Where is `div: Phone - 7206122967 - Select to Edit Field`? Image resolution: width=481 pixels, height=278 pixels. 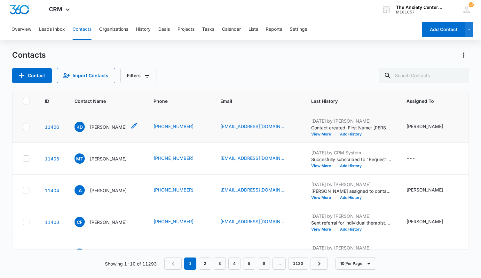 div: Phone - 7206122967 - Select to Edit Field is located at coordinates (179, 158).